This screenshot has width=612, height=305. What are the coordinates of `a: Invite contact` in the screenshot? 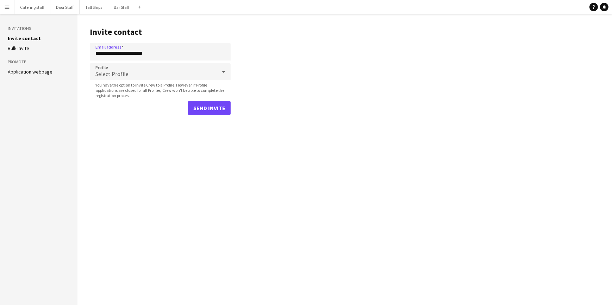 It's located at (24, 38).